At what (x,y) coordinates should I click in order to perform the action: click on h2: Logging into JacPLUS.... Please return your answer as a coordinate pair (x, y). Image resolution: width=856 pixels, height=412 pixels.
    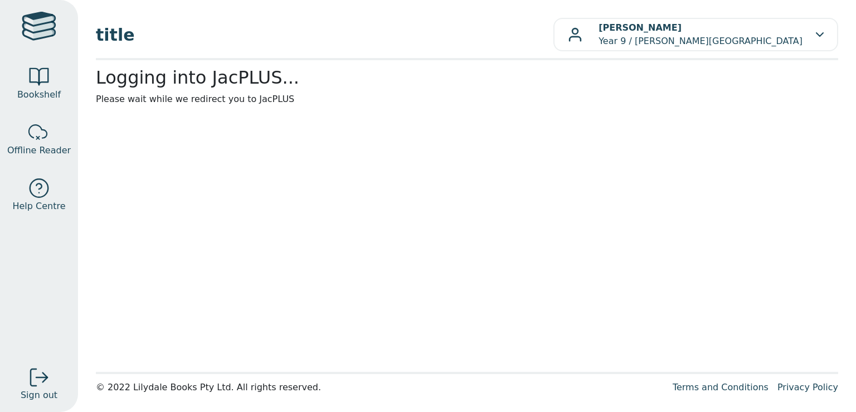
    Looking at the image, I should click on (467, 77).